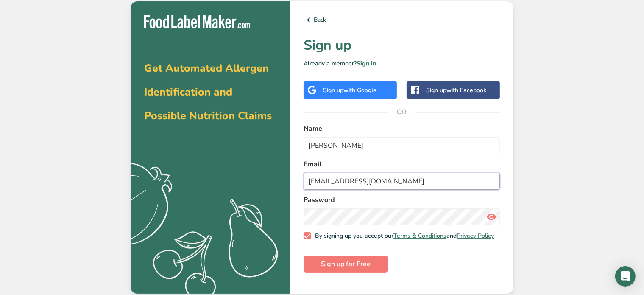  What do you see at coordinates (466, 90) in the screenshot?
I see `span: with Facebook` at bounding box center [466, 90].